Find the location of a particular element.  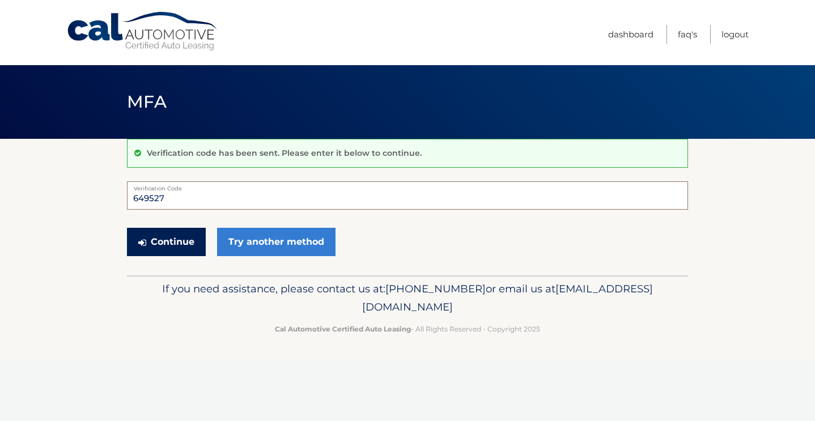

input: Verification Code is located at coordinates (407, 195).